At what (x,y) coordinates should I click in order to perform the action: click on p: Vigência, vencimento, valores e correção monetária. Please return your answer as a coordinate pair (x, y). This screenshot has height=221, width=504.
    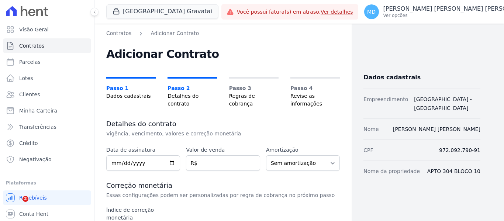
    Looking at the image, I should click on (223, 133).